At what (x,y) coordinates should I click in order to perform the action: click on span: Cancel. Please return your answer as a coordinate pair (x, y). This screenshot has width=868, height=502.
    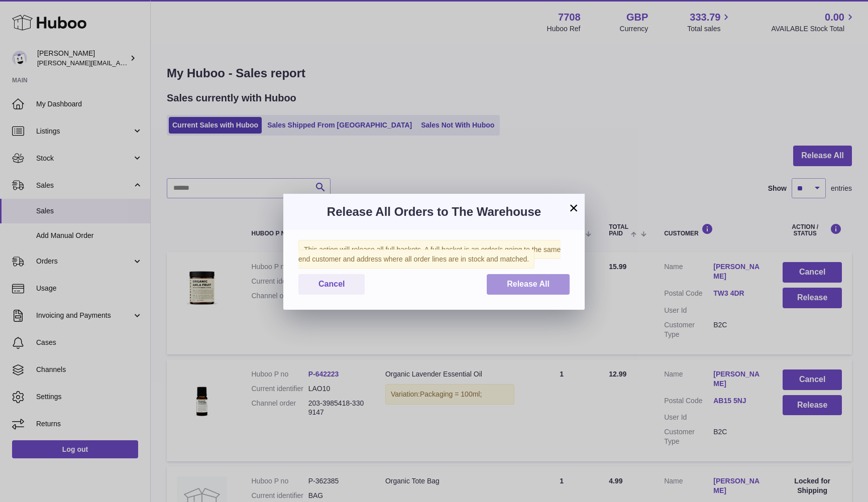
    Looking at the image, I should click on (331, 284).